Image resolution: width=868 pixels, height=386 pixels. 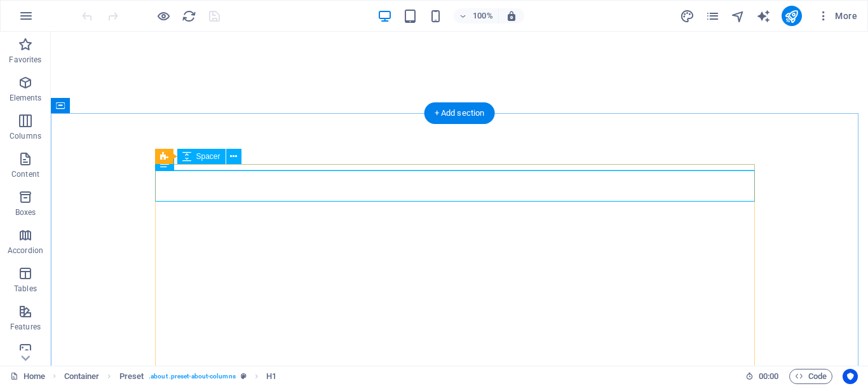 I want to click on div: + Add section, so click(x=460, y=113).